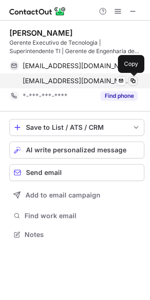 The height and width of the screenshot is (300, 150). I want to click on div: Gerente Executivo de Tecnologia | Superintendente TI | Gerente de Engenharia de Software | Transf..., so click(77, 47).